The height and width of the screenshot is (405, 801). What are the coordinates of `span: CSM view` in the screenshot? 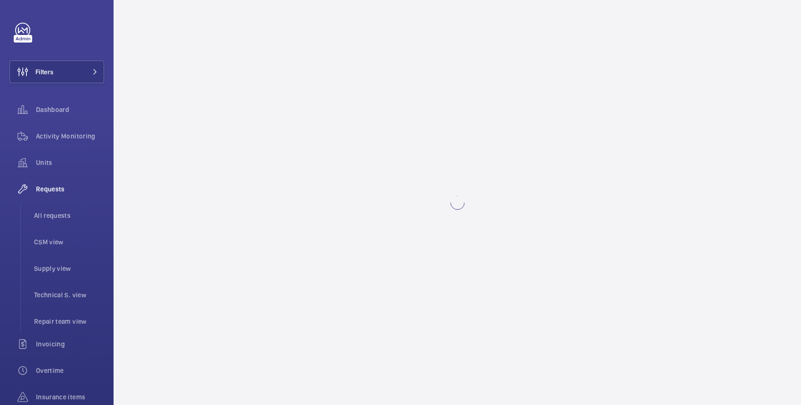 It's located at (69, 242).